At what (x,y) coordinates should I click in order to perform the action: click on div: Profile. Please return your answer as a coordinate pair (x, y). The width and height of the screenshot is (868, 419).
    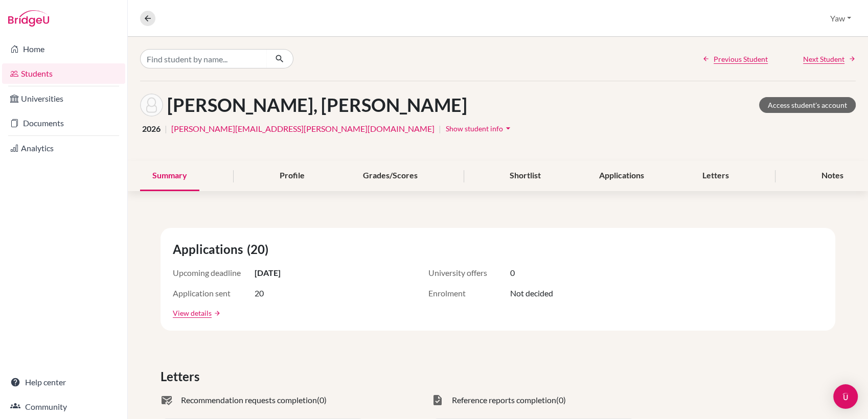
    Looking at the image, I should click on (292, 176).